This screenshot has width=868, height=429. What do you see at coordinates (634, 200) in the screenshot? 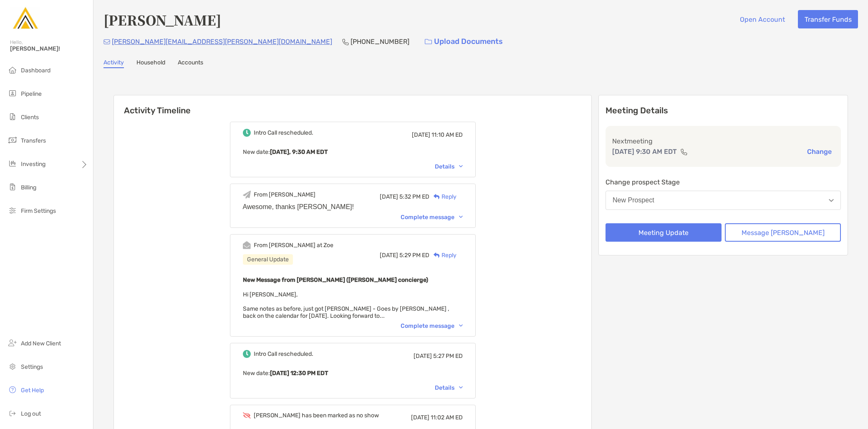
I see `div: New Prospect` at bounding box center [634, 200].